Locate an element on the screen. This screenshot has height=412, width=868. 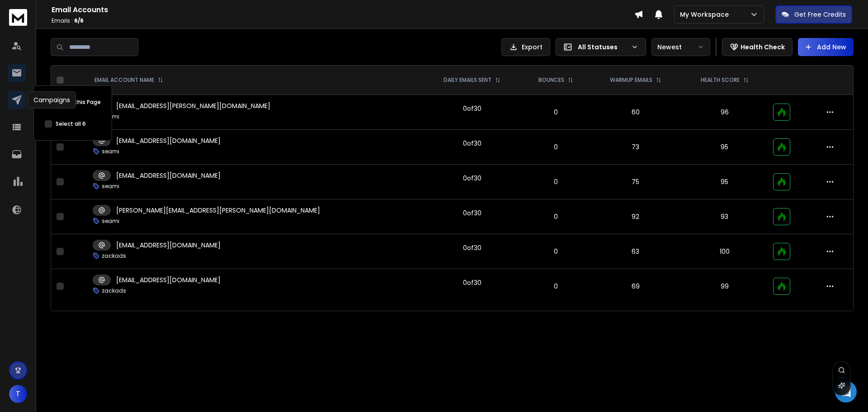
p: My Workspace is located at coordinates (705, 15).